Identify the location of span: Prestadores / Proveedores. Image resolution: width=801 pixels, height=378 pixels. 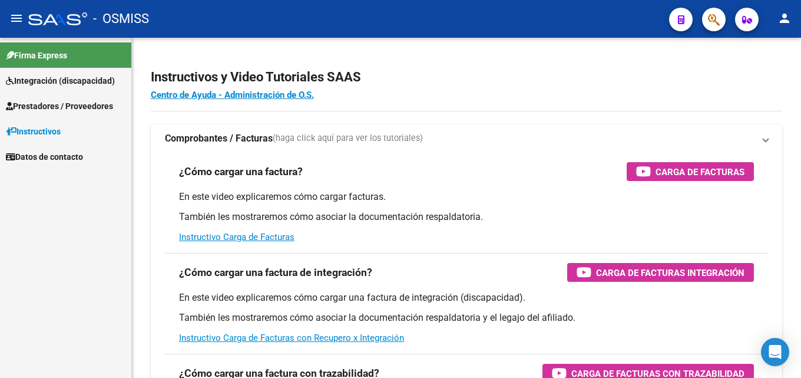
(59, 106).